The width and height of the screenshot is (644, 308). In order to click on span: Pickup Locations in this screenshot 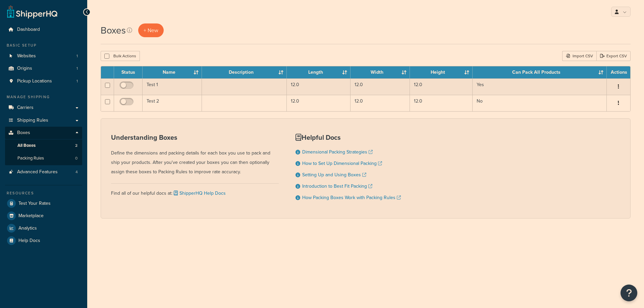, I will do `click(35, 81)`.